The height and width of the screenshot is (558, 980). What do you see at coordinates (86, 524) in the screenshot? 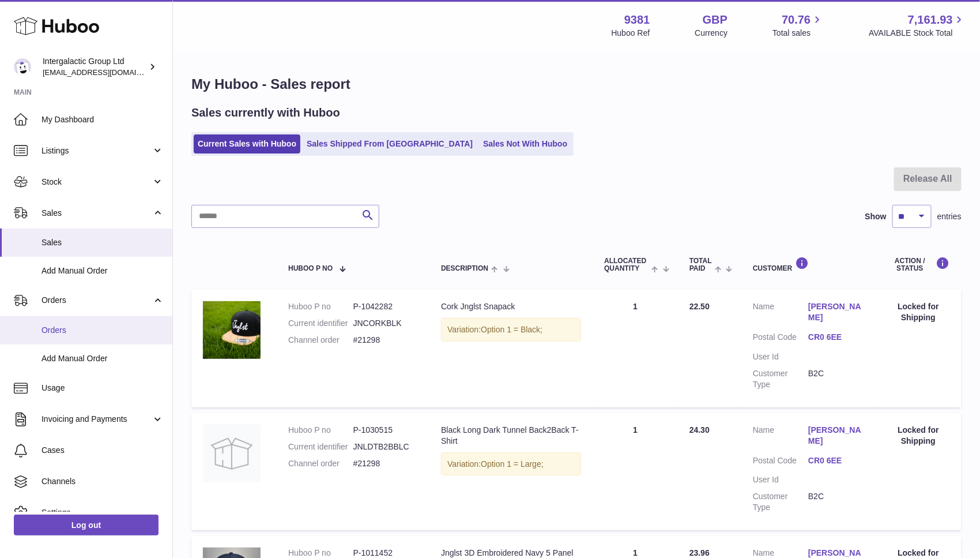
I see `a: Log out` at bounding box center [86, 524].